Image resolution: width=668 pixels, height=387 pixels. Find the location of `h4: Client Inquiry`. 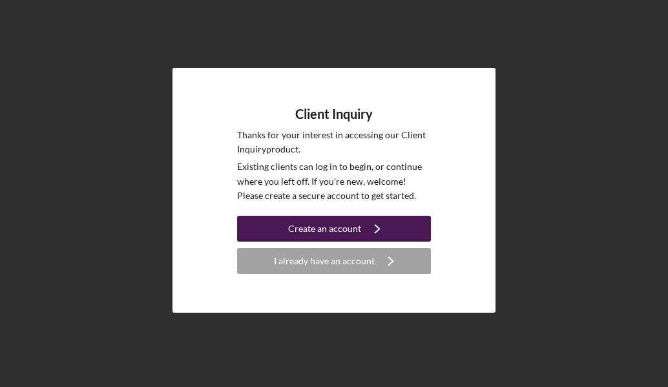

h4: Client Inquiry is located at coordinates (334, 114).